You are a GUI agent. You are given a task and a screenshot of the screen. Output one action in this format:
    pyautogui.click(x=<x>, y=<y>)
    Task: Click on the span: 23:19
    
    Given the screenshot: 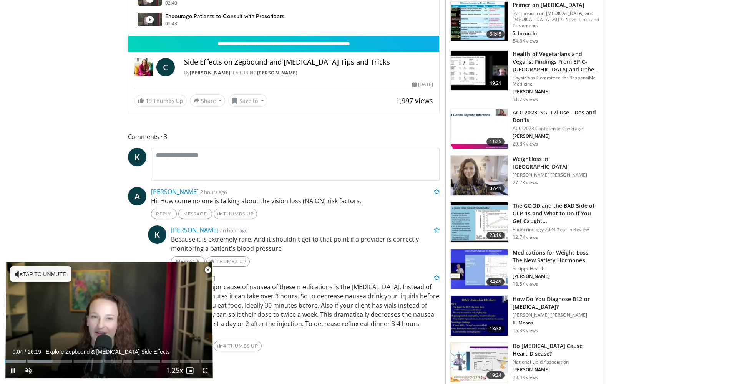 What is the action you would take?
    pyautogui.click(x=496, y=235)
    